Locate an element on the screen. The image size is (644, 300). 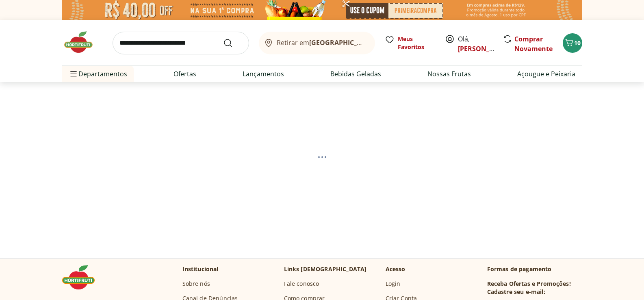
a: Comprar Novamente is located at coordinates (533, 44).